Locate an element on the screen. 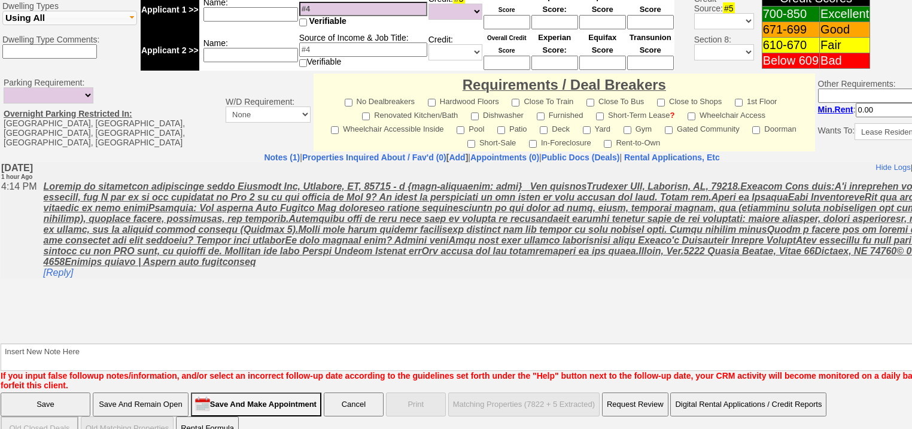 The image size is (912, 429). a: Rental Applications, Etc is located at coordinates (671, 157).